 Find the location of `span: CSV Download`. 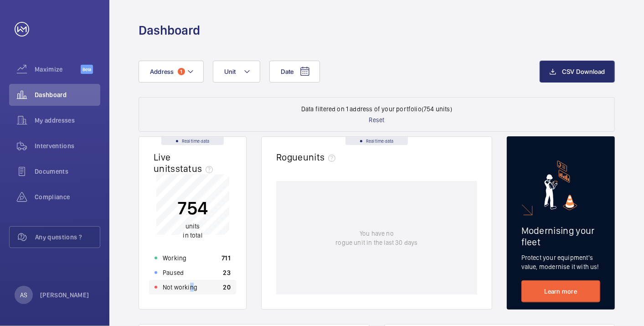

span: CSV Download is located at coordinates (583, 72).